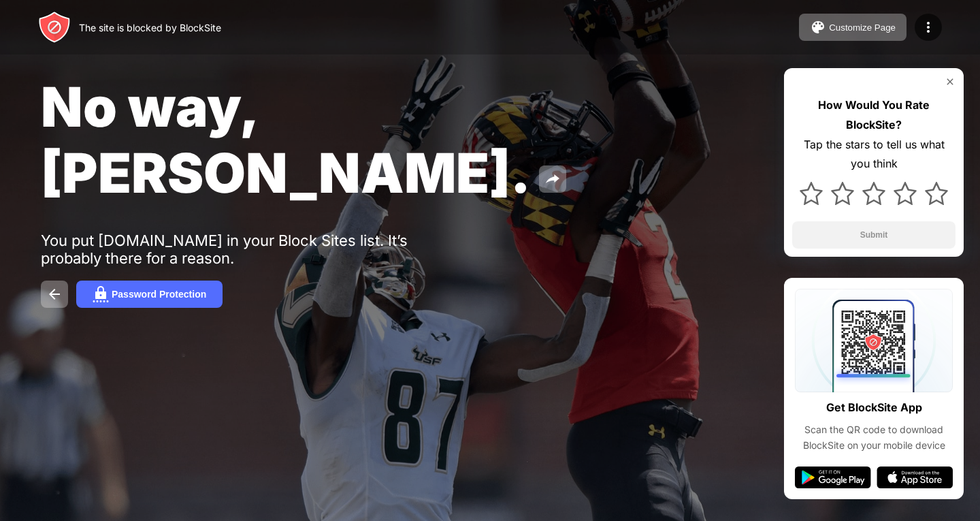 This screenshot has width=980, height=521. I want to click on img: menu-icon.svg, so click(928, 27).